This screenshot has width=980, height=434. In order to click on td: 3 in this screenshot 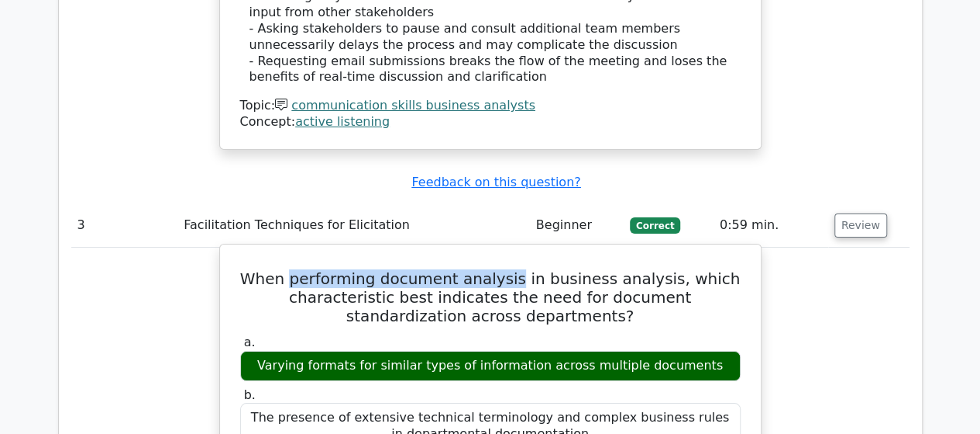, I will do `click(125, 225)`.